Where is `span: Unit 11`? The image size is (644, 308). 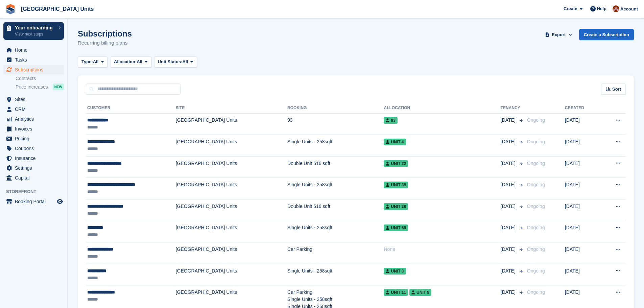 span: Unit 11 is located at coordinates (396, 292).